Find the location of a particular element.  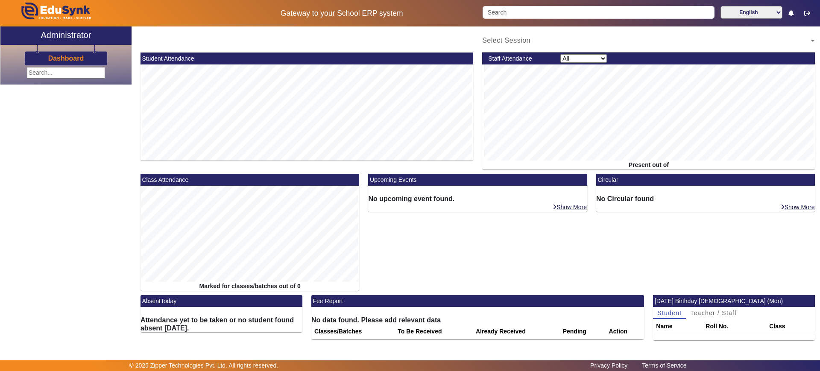

th: Action is located at coordinates (625, 332).